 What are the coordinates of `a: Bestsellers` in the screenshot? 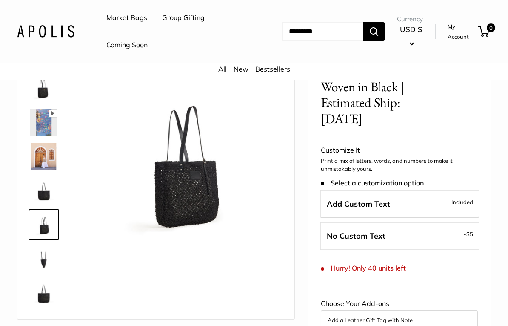 It's located at (273, 69).